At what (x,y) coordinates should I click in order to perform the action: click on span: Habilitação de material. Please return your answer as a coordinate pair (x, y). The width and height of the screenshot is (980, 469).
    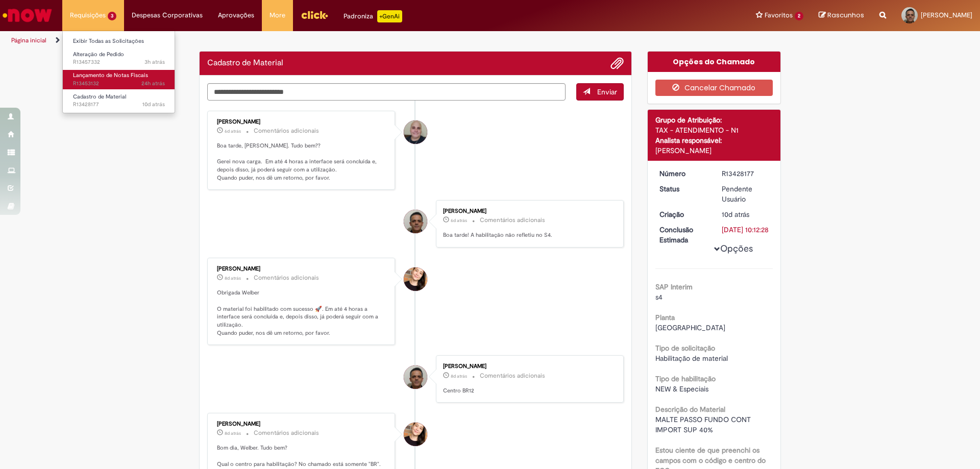
    Looking at the image, I should click on (692, 358).